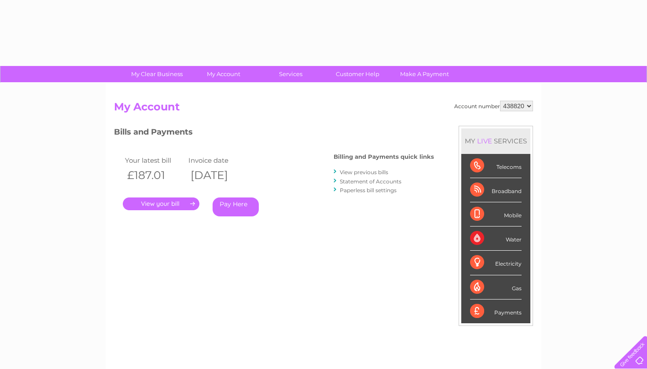 This screenshot has width=647, height=369. I want to click on td: Invoice date, so click(218, 160).